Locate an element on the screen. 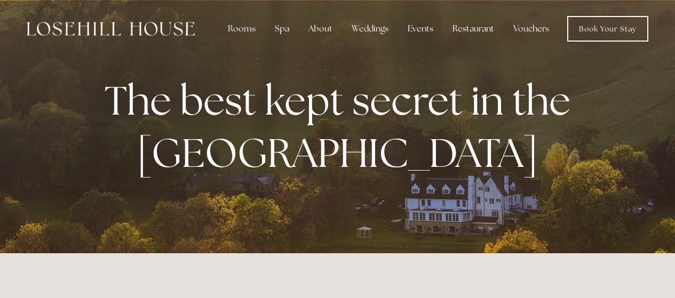 The width and height of the screenshot is (675, 298). div: Rooms is located at coordinates (242, 29).